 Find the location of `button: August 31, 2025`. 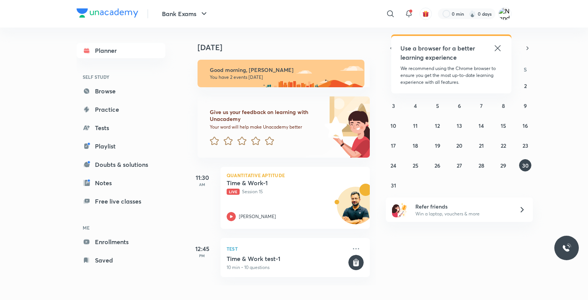

button: August 31, 2025 is located at coordinates (394, 185).